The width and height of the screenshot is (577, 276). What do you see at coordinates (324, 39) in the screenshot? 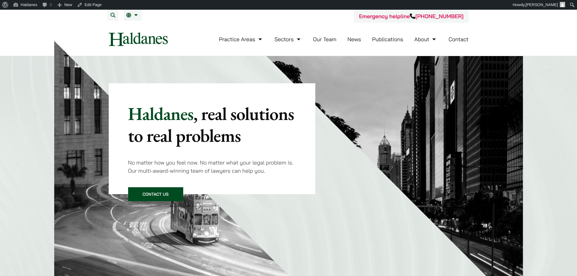
I see `a: Our Team` at bounding box center [324, 39].